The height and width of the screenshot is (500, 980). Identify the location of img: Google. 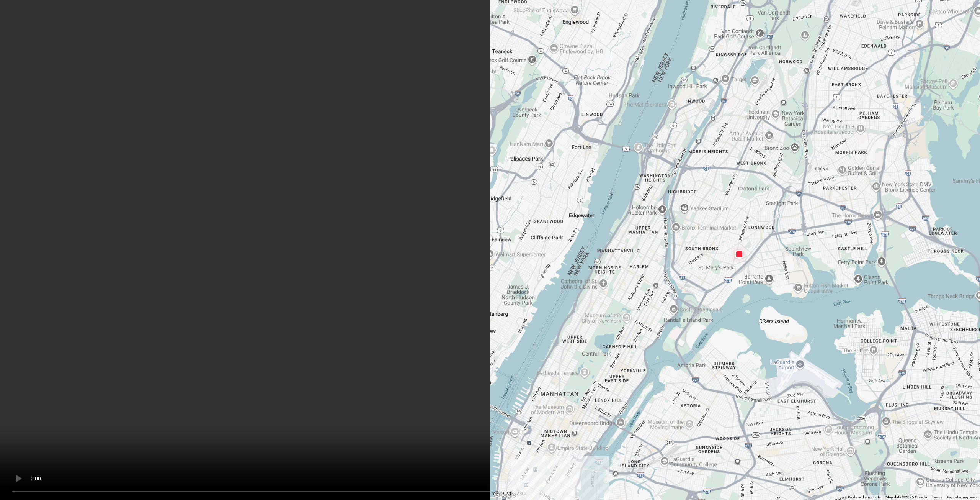
(504, 495).